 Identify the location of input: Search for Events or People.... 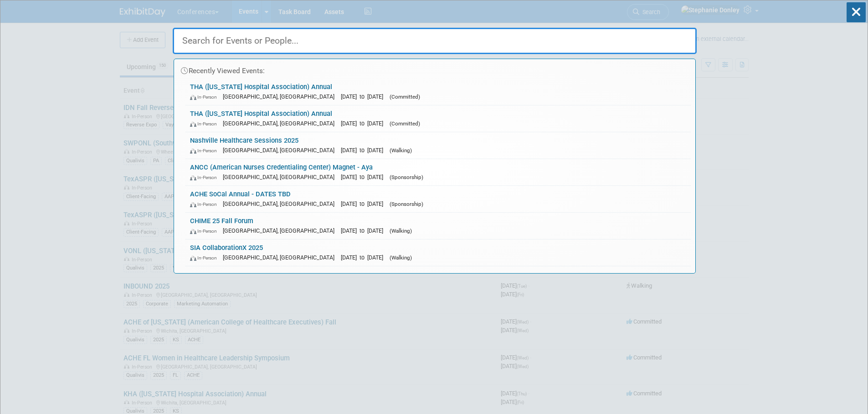
(434, 41).